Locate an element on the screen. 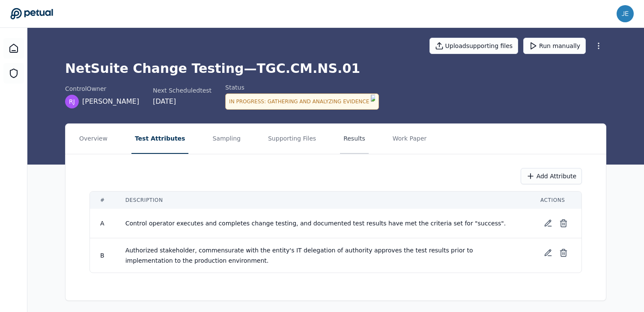  div: In Progress : Gathering and Analyzing Evidence is located at coordinates (302, 102).